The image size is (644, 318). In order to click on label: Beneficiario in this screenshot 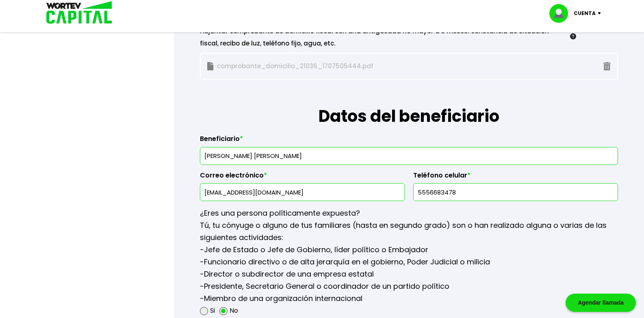, I will do `click(409, 141)`.